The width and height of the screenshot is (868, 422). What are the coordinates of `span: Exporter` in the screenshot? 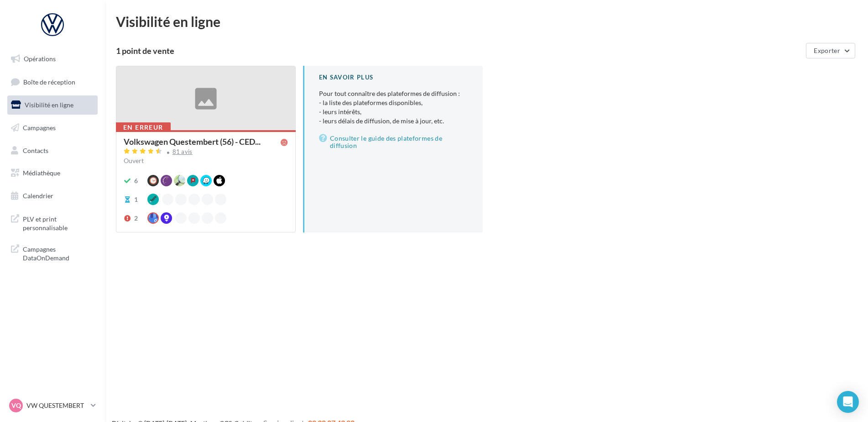 It's located at (827, 50).